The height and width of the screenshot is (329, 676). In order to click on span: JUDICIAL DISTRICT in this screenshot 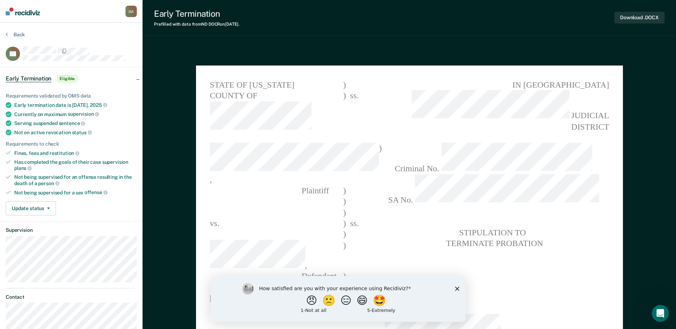, I will do `click(494, 111)`.